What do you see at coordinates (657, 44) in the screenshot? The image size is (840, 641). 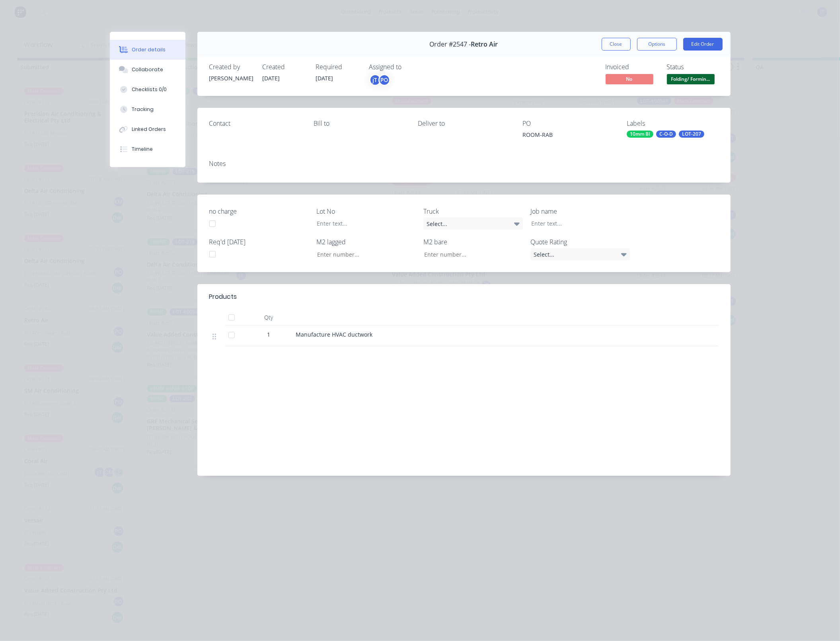 I see `button: Options` at bounding box center [657, 44].